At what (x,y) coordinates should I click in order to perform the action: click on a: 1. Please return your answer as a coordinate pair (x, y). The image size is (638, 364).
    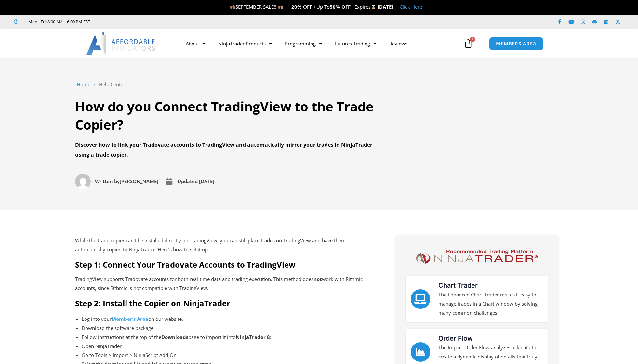
    Looking at the image, I should click on (469, 43).